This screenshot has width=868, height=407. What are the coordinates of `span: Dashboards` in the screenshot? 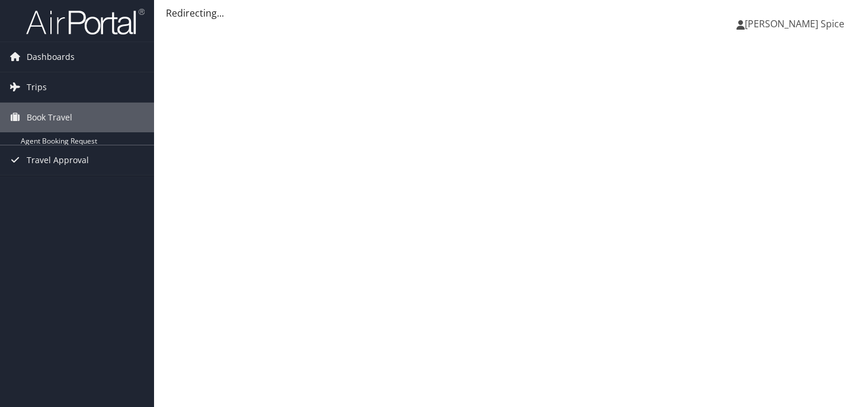 It's located at (51, 57).